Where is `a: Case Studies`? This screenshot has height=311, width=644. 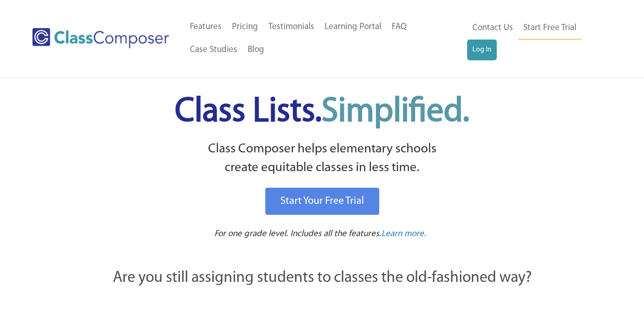 a: Case Studies is located at coordinates (213, 50).